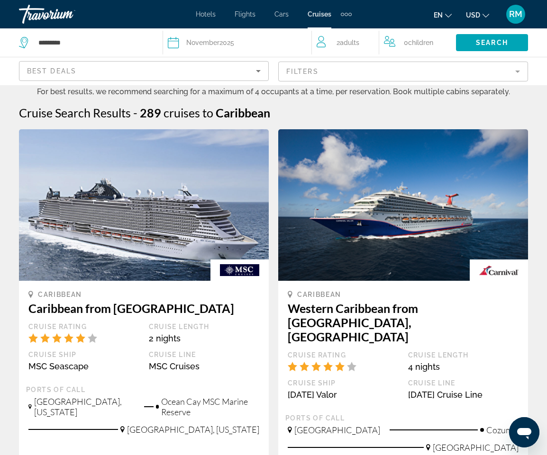  Describe the element at coordinates (206, 14) in the screenshot. I see `span: Hotels` at that location.